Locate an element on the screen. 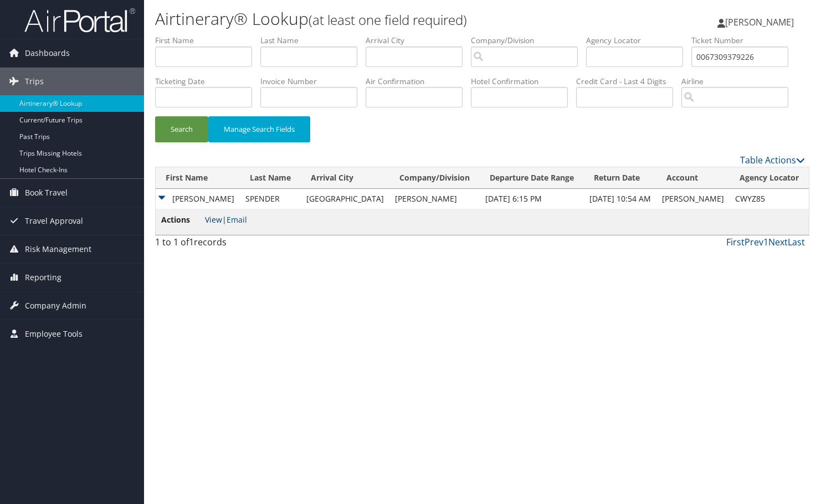 The width and height of the screenshot is (816, 504). a: Email is located at coordinates (237, 219).